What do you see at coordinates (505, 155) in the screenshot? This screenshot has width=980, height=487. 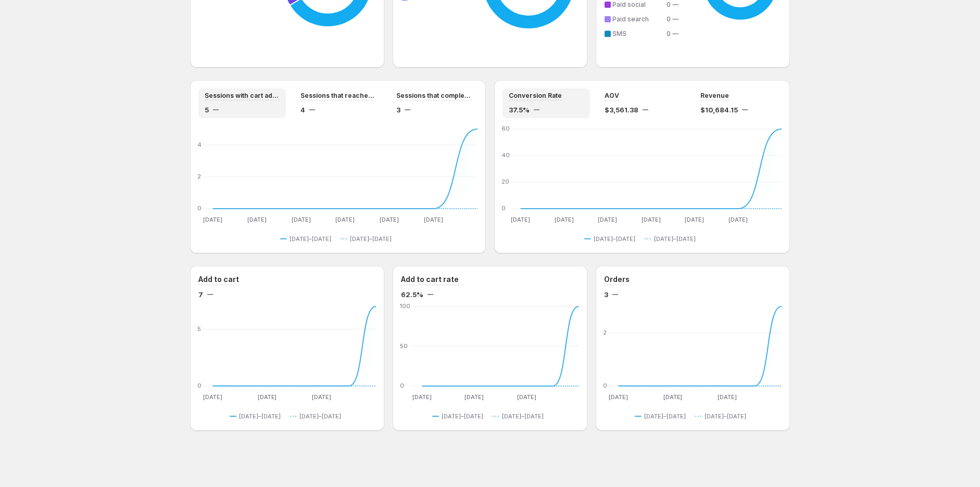 I see `text: 40` at bounding box center [505, 155].